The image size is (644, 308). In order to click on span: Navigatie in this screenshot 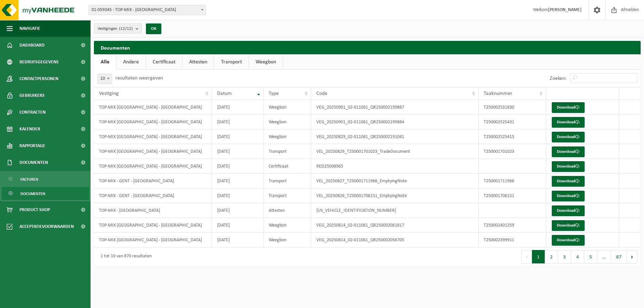, I will do `click(30, 28)`.